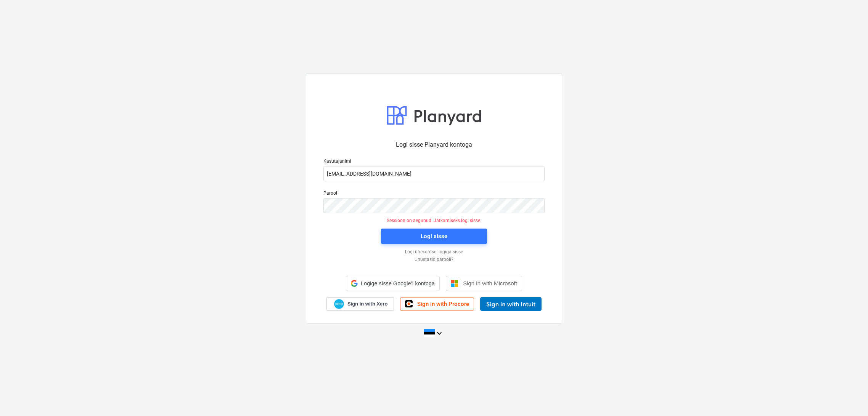 This screenshot has width=868, height=416. I want to click on div: Logige sisse Google’i kontoga, so click(393, 284).